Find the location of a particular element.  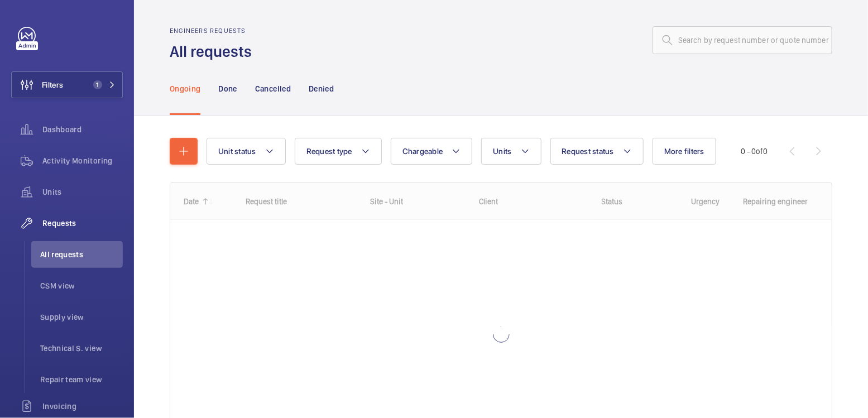

span: More filters is located at coordinates (685, 151).